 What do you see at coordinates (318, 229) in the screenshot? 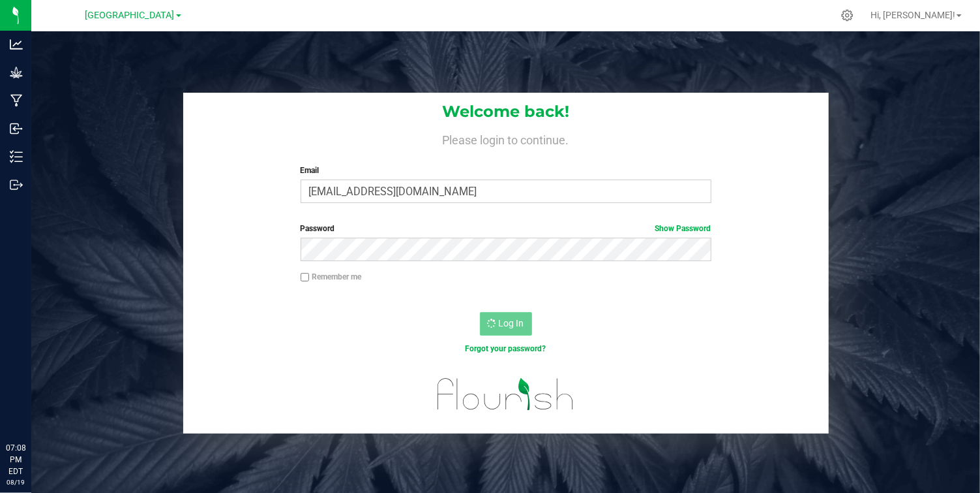
I see `span: Password` at bounding box center [318, 229].